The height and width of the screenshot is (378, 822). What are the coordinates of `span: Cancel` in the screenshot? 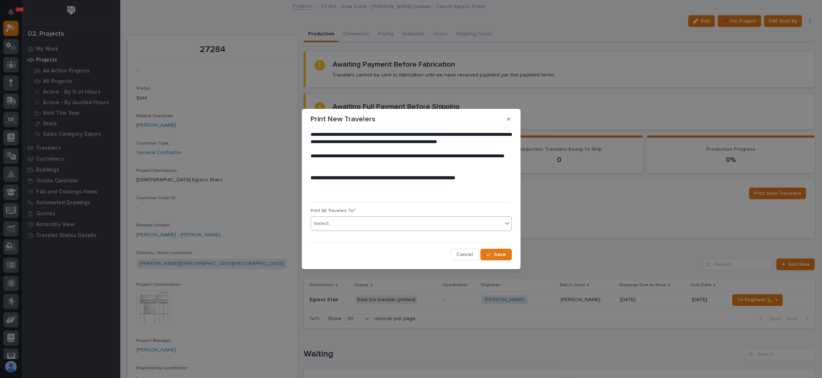 It's located at (464, 255).